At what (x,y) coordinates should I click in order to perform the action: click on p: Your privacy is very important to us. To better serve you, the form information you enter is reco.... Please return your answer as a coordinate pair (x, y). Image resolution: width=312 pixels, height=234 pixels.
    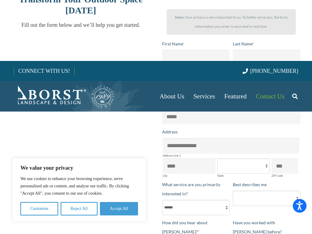
    Looking at the image, I should click on (231, 22).